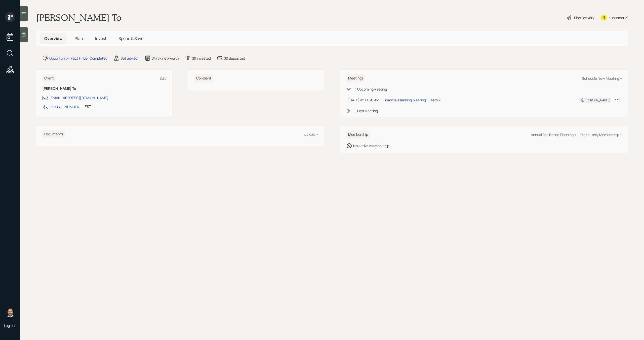 The image size is (644, 340). Describe the element at coordinates (311, 134) in the screenshot. I see `div: Upload +` at that location.